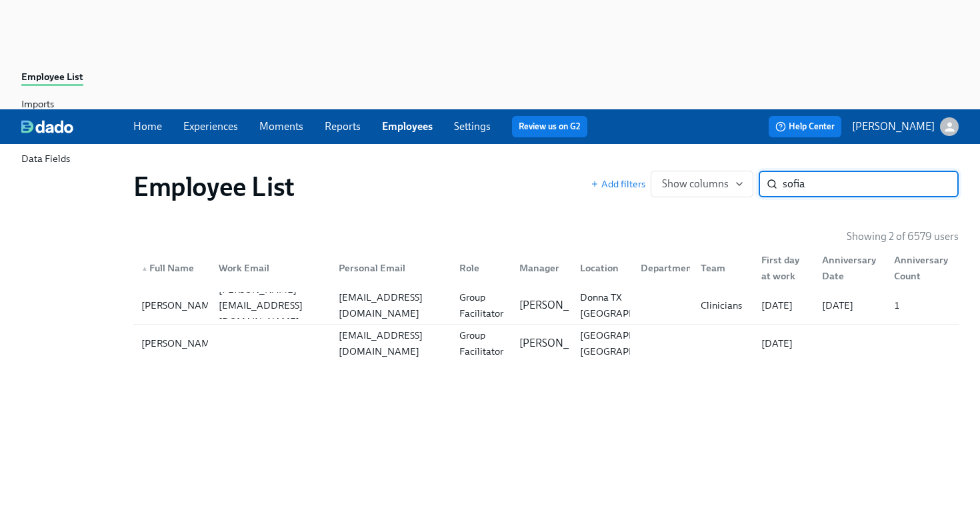 The height and width of the screenshot is (532, 980). What do you see at coordinates (77, 127) in the screenshot?
I see `a: dado` at bounding box center [77, 127].